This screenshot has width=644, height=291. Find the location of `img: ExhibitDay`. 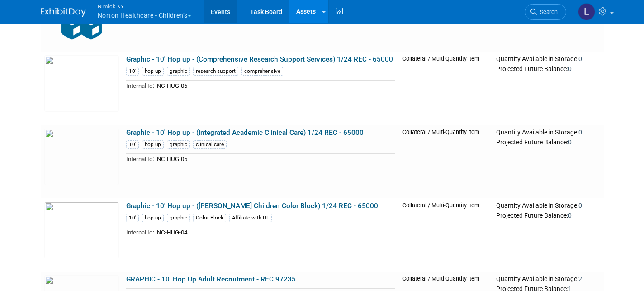

img: ExhibitDay is located at coordinates (63, 12).